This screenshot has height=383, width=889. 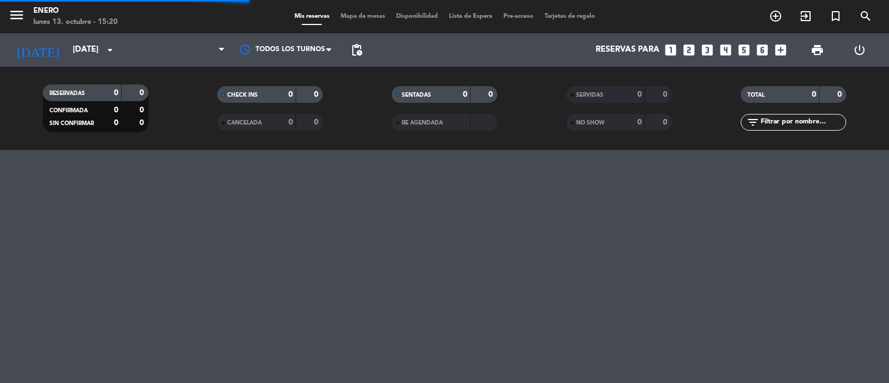 What do you see at coordinates (781, 50) in the screenshot?
I see `i: add_box` at bounding box center [781, 50].